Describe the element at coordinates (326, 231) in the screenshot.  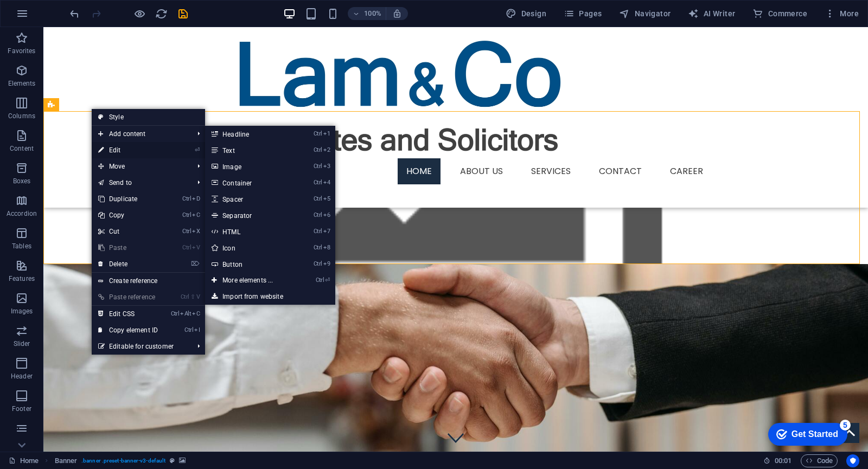
I see `i: 7` at that location.